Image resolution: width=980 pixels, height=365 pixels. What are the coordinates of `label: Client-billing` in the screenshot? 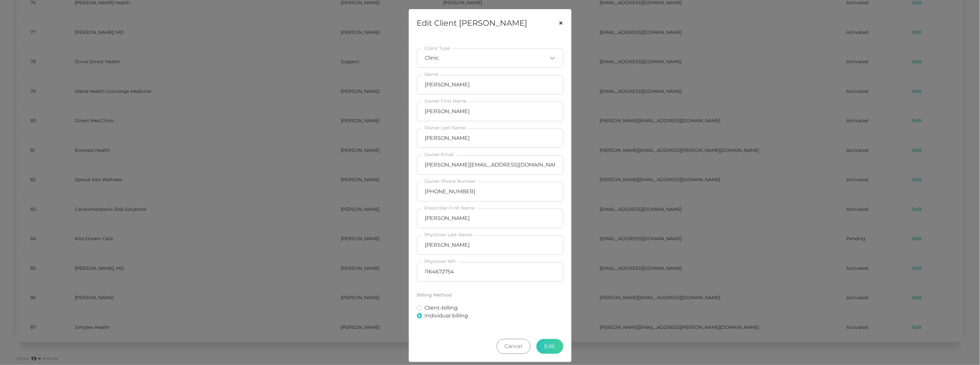 It's located at (442, 308).